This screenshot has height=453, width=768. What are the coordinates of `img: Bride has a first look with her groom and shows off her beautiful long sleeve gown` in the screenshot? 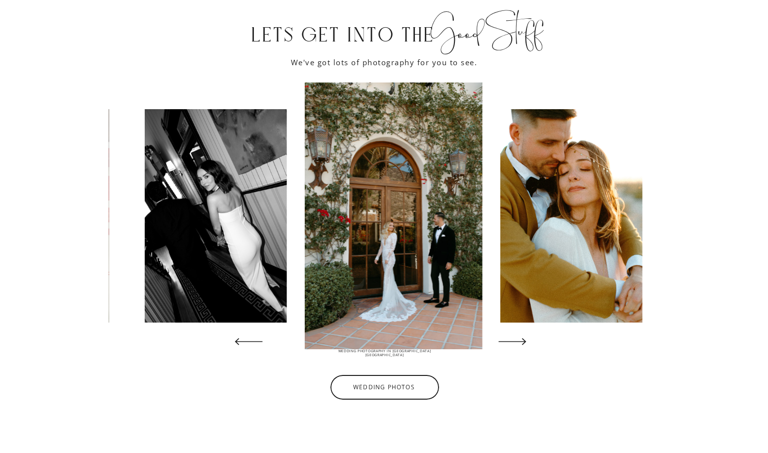 It's located at (394, 216).